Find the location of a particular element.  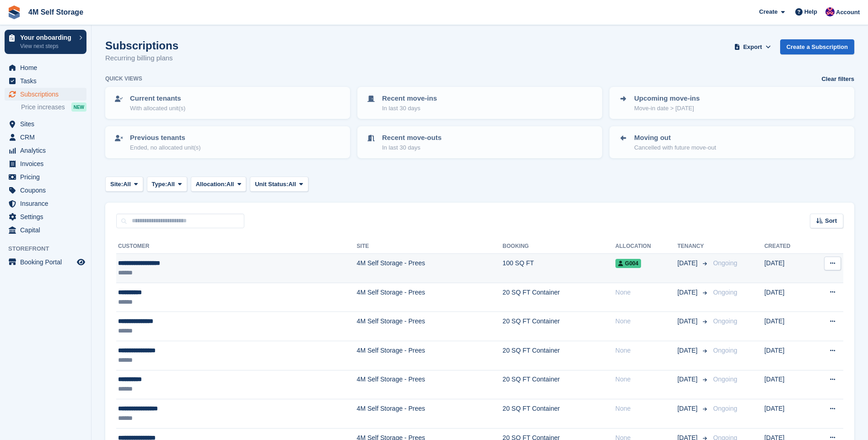

span: Booking Portal is located at coordinates (47, 262).